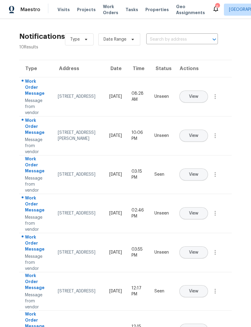  What do you see at coordinates (202, 69) in the screenshot?
I see `th: Actions` at bounding box center [202, 69].